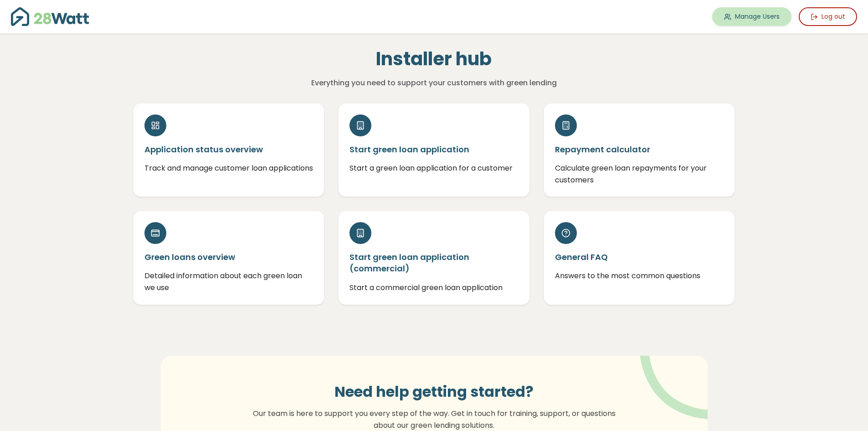  What do you see at coordinates (434, 169) in the screenshot?
I see `p: Start a green loan application for a customer` at bounding box center [434, 169].